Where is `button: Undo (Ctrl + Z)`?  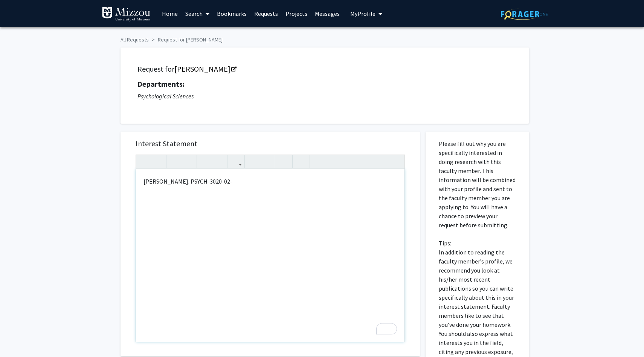
button: Undo (Ctrl + Z) is located at coordinates (145, 162).